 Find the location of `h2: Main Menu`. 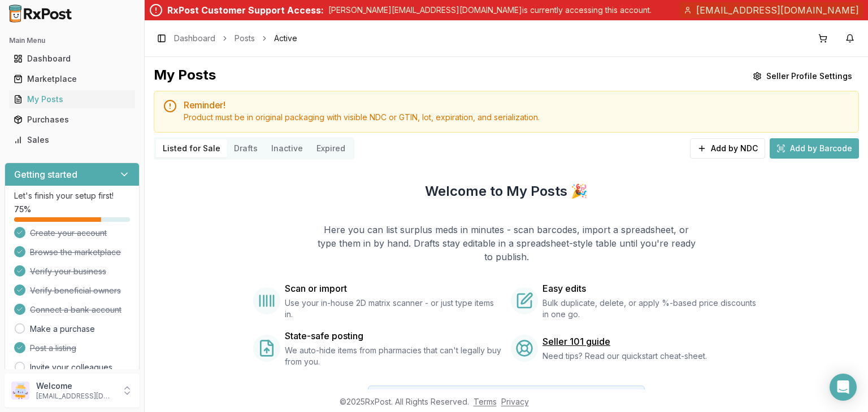

h2: Main Menu is located at coordinates (72, 40).